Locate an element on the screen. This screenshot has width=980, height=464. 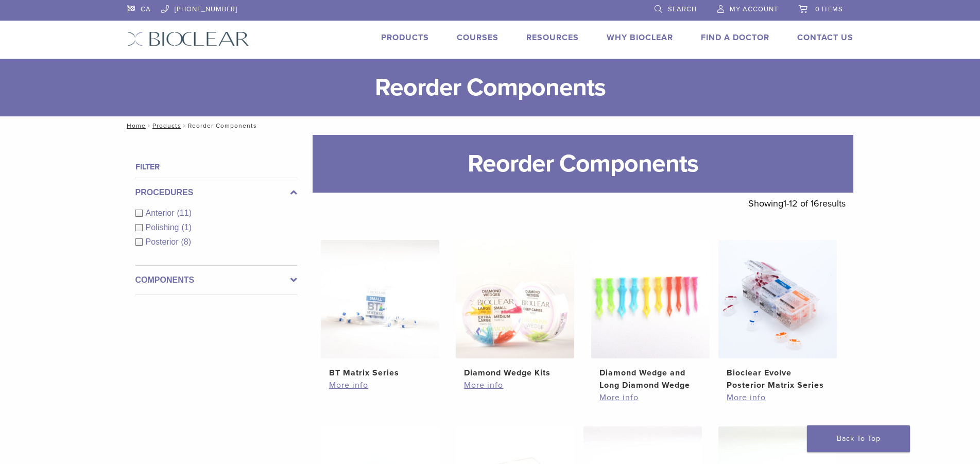
span: Anterior is located at coordinates (161, 212).